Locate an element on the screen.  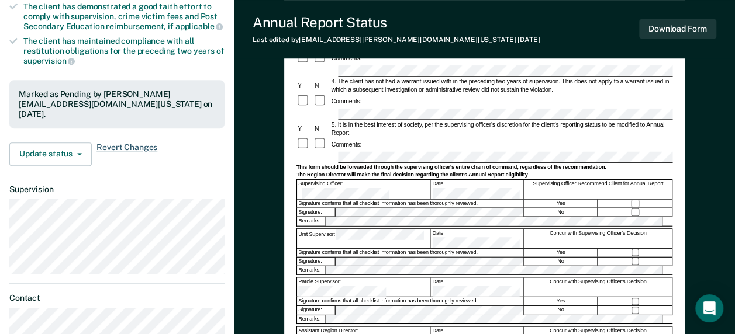
span: applicable is located at coordinates (199, 26).